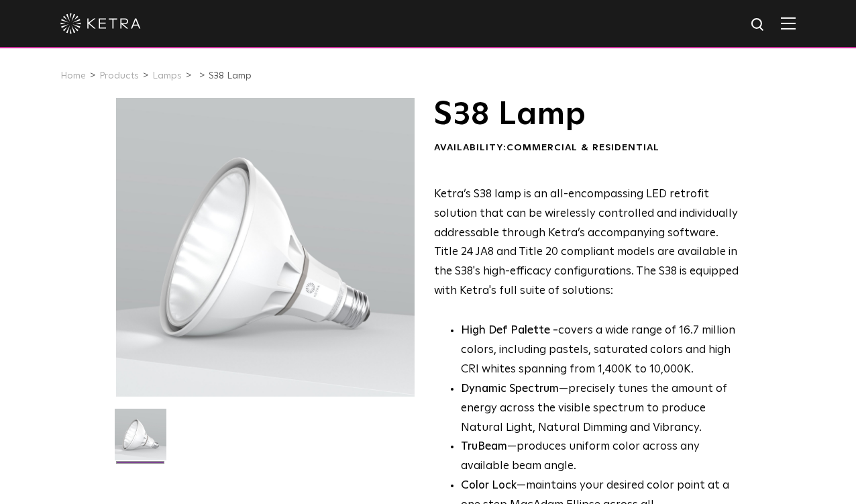 This screenshot has width=856, height=504. What do you see at coordinates (230, 76) in the screenshot?
I see `a: S38 Lamp` at bounding box center [230, 76].